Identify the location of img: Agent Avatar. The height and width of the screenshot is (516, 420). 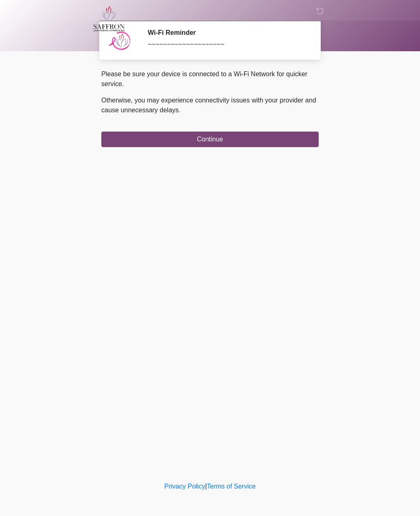
(120, 41).